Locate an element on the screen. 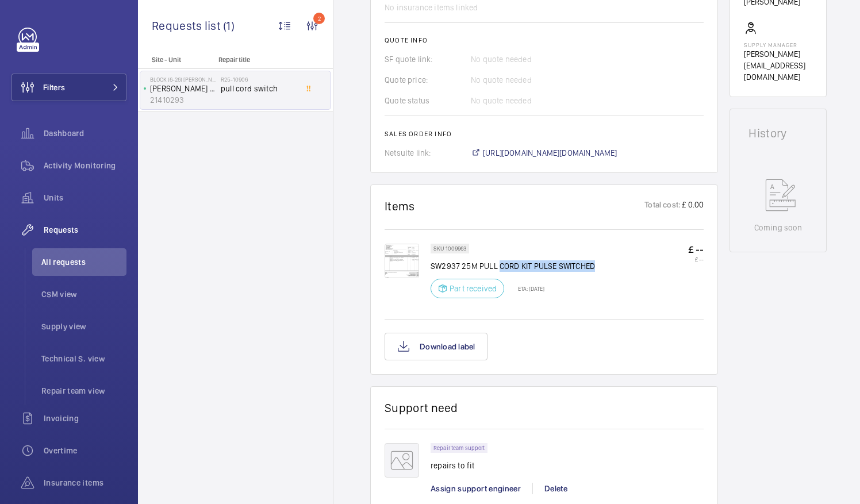 Image resolution: width=860 pixels, height=504 pixels. p: SKU 1009963 is located at coordinates (450, 248).